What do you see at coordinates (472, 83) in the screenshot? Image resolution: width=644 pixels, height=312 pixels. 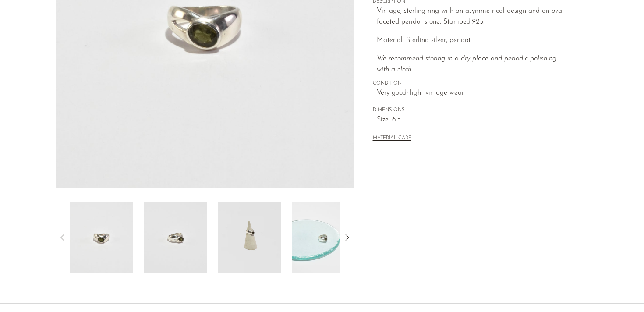 I see `span: CONDITION` at bounding box center [472, 83].